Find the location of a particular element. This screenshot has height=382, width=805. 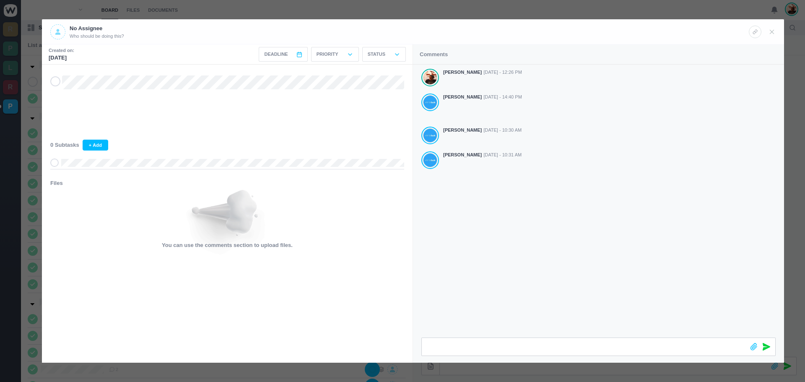

small: Created on: is located at coordinates (61, 50).